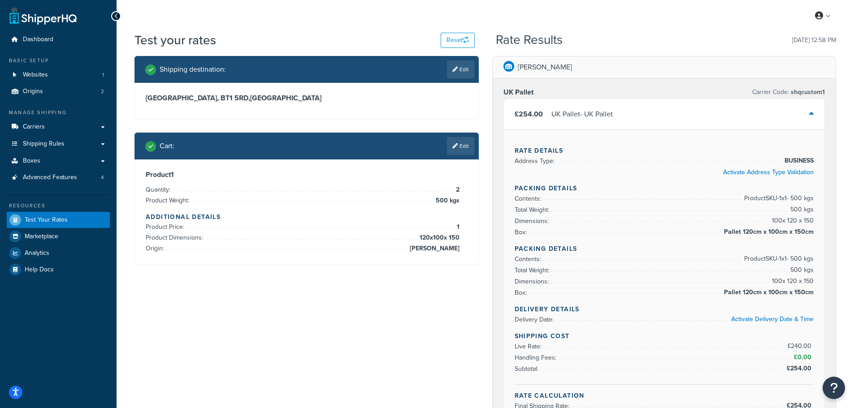 Image resolution: width=854 pixels, height=408 pixels. Describe the element at coordinates (58, 253) in the screenshot. I see `a: Analytics` at that location.